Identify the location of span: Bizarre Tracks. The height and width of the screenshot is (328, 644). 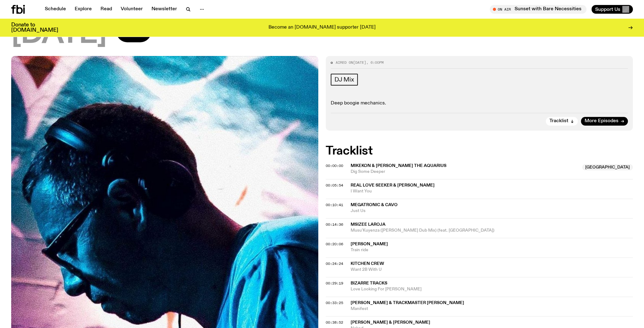
(369, 283).